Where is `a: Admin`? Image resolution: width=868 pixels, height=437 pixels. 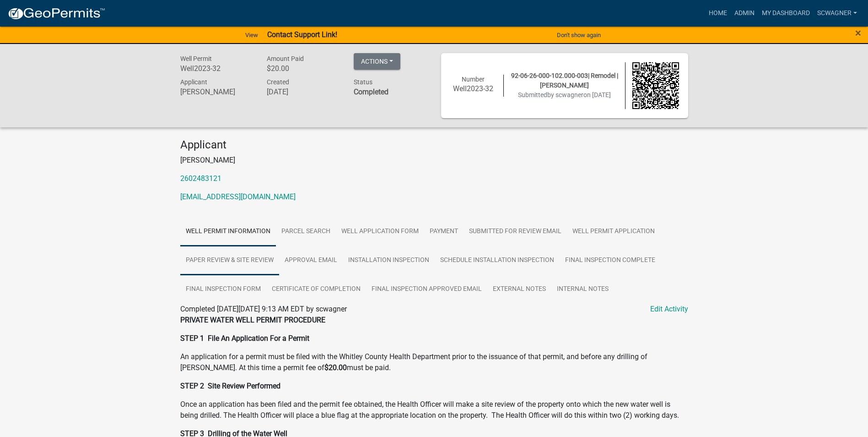
a: Admin is located at coordinates (745, 13).